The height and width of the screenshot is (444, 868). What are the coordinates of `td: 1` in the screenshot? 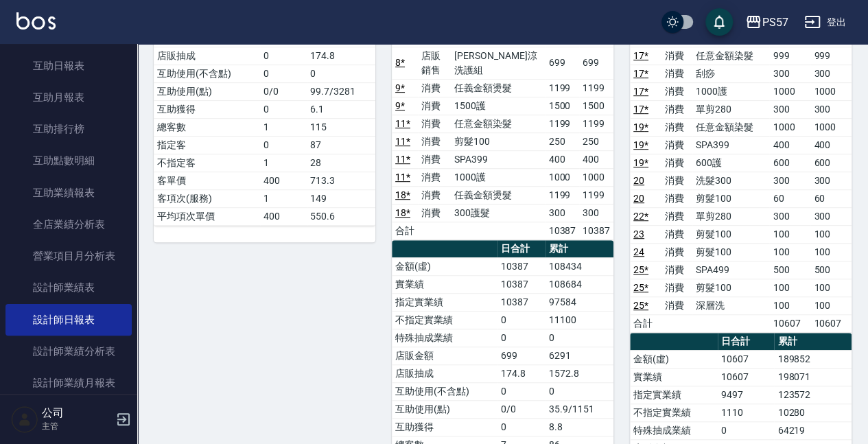 It's located at (283, 198).